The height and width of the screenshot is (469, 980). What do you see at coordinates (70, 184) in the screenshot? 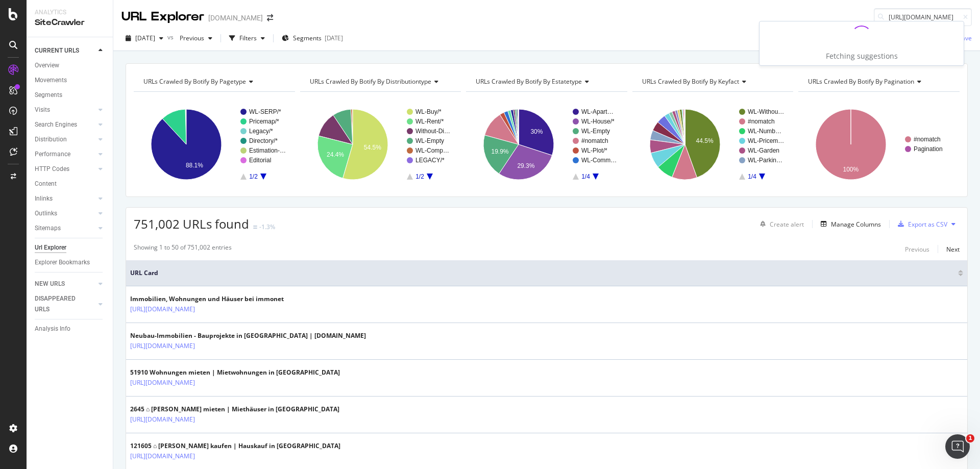
I see `a: Content` at bounding box center [70, 184].